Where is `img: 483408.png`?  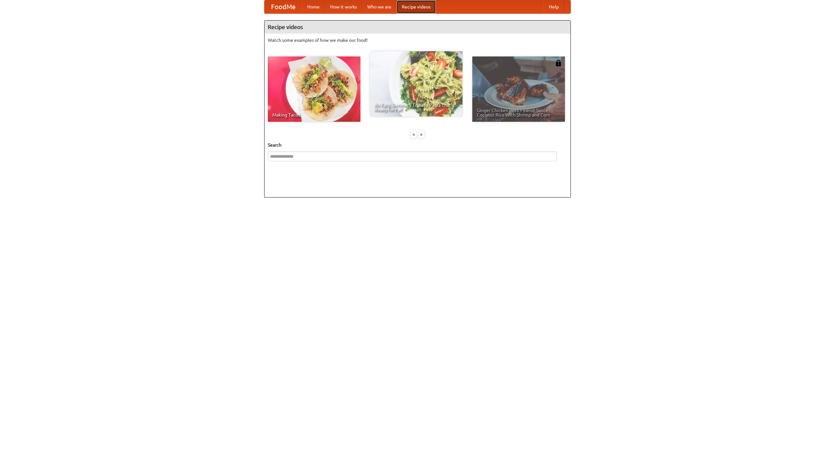 img: 483408.png is located at coordinates (559, 63).